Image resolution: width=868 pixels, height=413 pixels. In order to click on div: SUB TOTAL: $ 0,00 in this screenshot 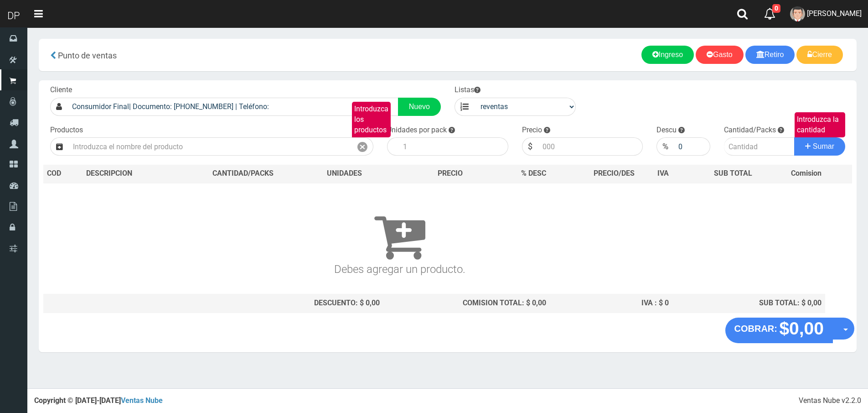, I will do `click(749, 303)`.